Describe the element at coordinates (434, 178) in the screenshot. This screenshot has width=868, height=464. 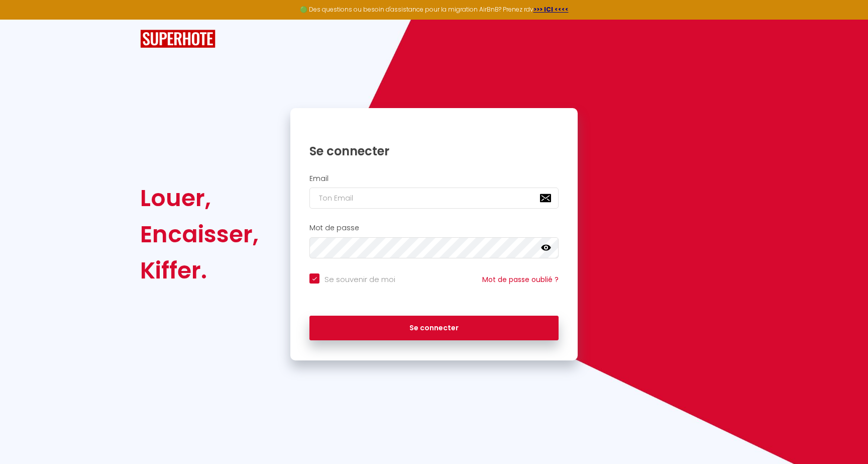
I see `h2: Email` at that location.